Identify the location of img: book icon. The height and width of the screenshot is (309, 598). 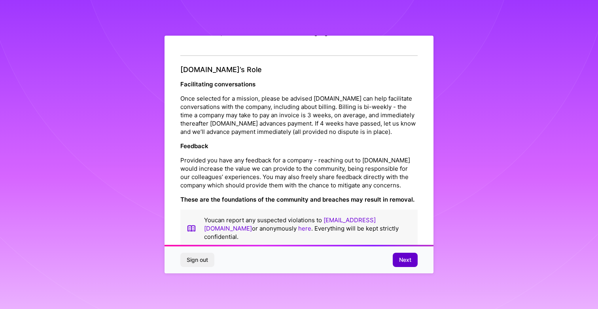
(192, 228).